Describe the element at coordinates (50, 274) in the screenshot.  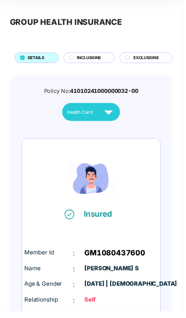
I see `span: Name` at that location.